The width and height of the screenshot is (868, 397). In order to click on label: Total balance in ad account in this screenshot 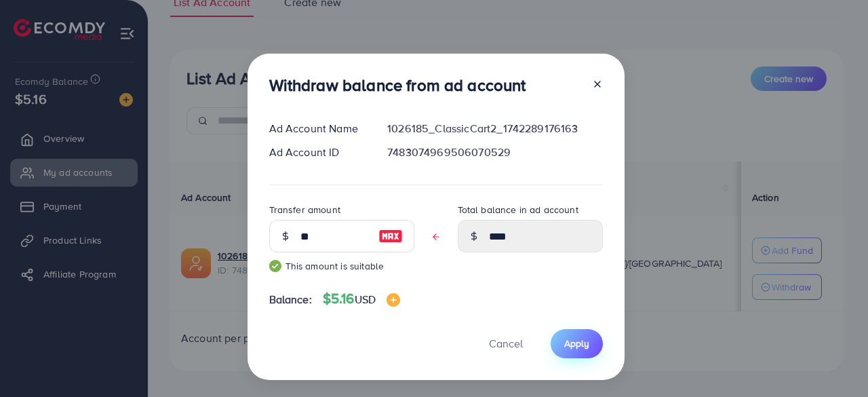, I will do `click(518, 210)`.